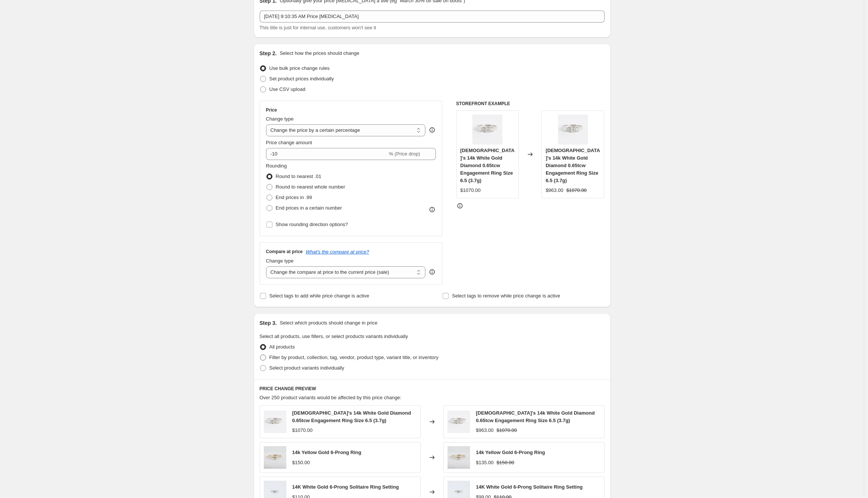 The width and height of the screenshot is (868, 498). I want to click on i: What's the compare at price?, so click(337, 251).